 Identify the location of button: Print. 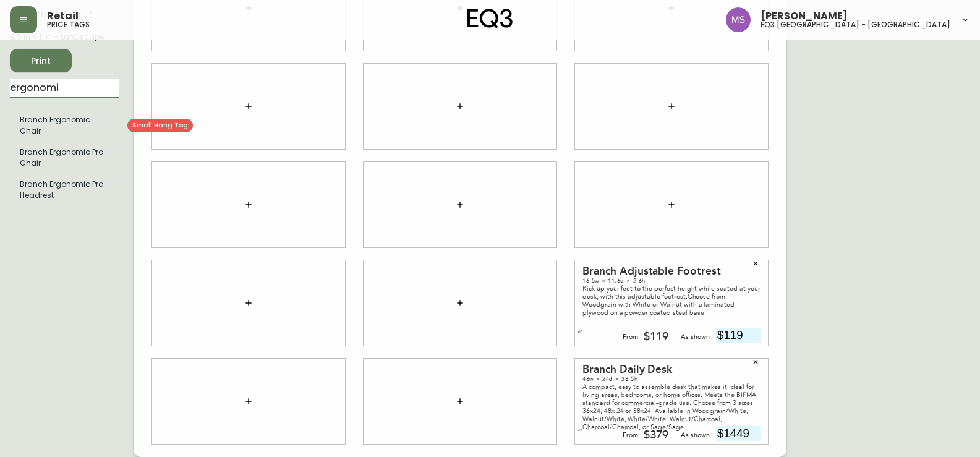
(41, 61).